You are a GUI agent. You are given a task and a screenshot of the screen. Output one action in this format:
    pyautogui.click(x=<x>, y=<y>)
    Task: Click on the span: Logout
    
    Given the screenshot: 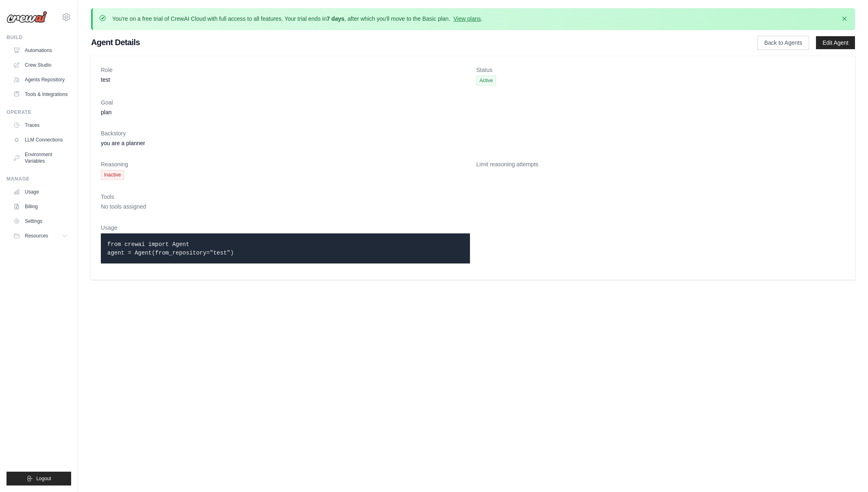 What is the action you would take?
    pyautogui.click(x=43, y=478)
    